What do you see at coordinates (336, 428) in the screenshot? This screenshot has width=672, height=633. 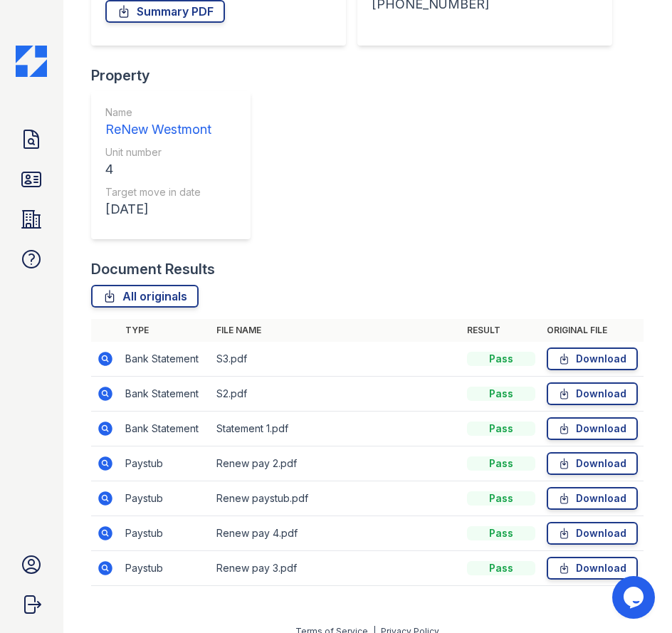 I see `td: Statement 1.pdf` at bounding box center [336, 428].